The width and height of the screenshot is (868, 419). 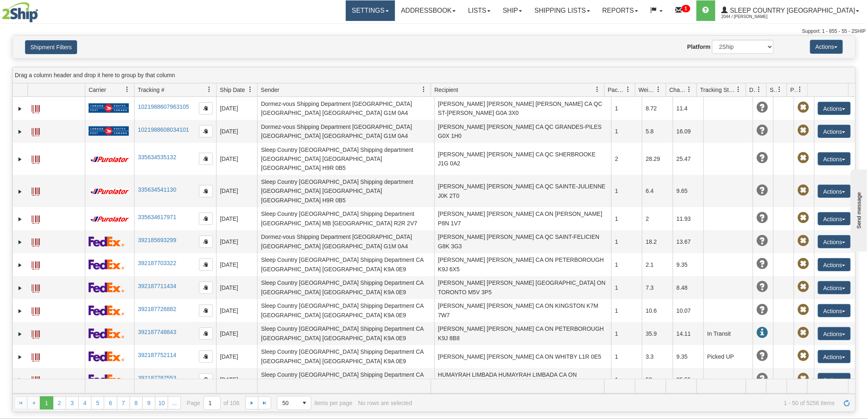 What do you see at coordinates (627, 403) in the screenshot?
I see `span: 1 - 50 of 5256 items` at bounding box center [627, 403].